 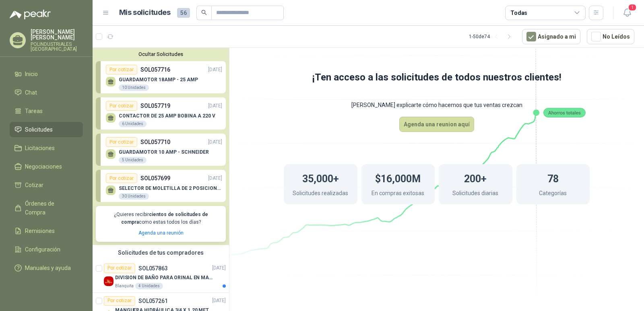 I want to click on span: search, so click(x=204, y=13).